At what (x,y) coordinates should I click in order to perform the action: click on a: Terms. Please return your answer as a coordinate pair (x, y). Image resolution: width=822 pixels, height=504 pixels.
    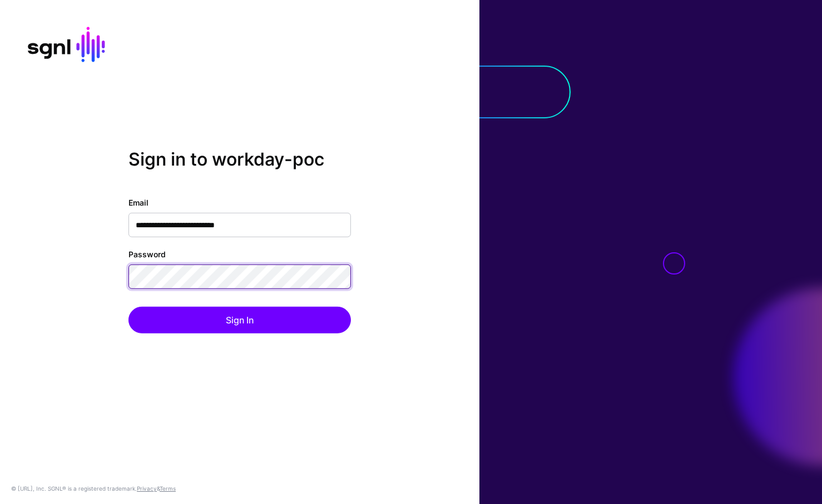
    Looking at the image, I should click on (167, 489).